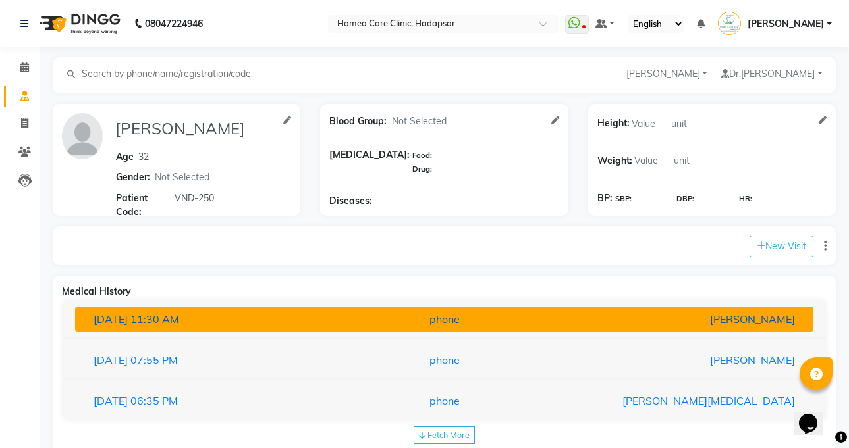 The image size is (849, 448). Describe the element at coordinates (78, 24) in the screenshot. I see `img: logo` at that location.